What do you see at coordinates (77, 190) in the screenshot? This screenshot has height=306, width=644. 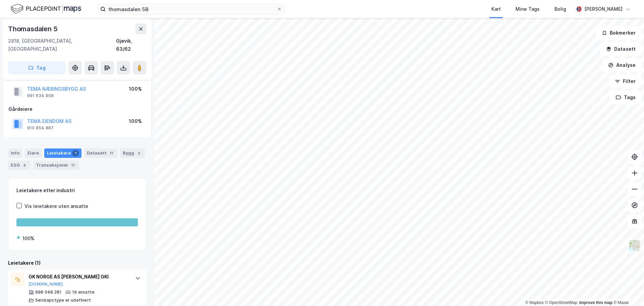 I see `div: Leietakere etter industri` at bounding box center [77, 190].